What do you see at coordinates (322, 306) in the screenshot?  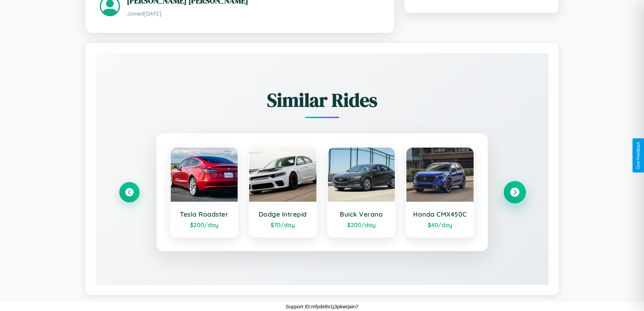 I see `p: Support ID: mfyde8x1j3pkwrjain7` at bounding box center [322, 306].